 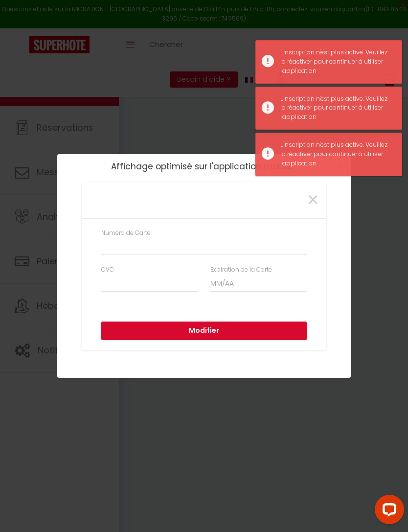 What do you see at coordinates (241, 270) in the screenshot?
I see `label: Expiration de la Carte` at bounding box center [241, 270].